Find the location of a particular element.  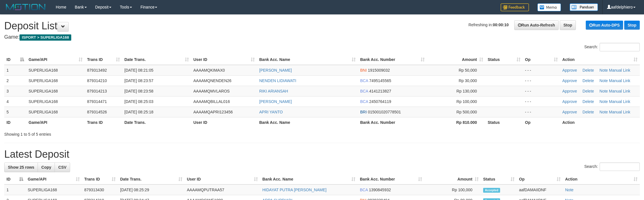

span: Copy 015001020778501 to clipboard is located at coordinates (384, 112).